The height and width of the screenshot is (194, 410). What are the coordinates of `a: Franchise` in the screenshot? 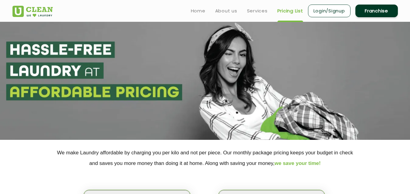 It's located at (376, 11).